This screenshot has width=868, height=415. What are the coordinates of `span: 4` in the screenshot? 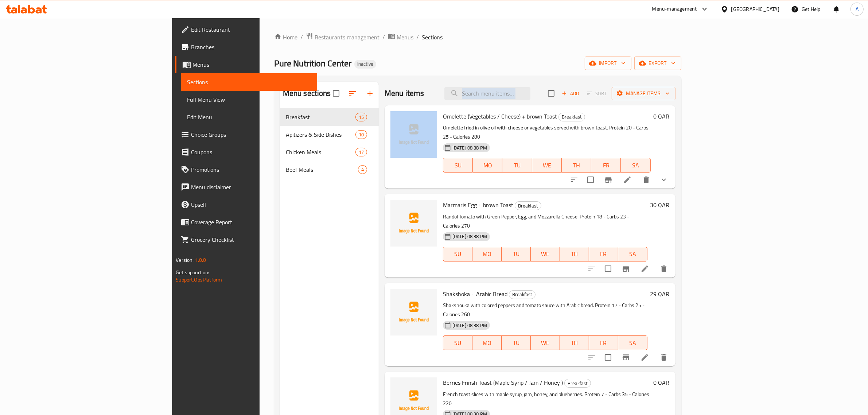 It's located at (362, 169).